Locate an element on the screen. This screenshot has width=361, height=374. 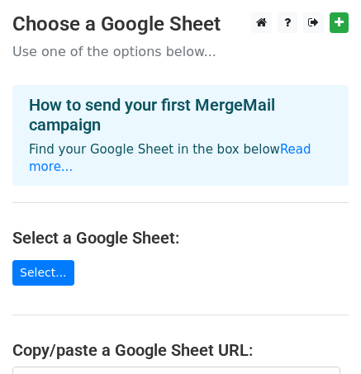
a: Read more... is located at coordinates (170, 158).